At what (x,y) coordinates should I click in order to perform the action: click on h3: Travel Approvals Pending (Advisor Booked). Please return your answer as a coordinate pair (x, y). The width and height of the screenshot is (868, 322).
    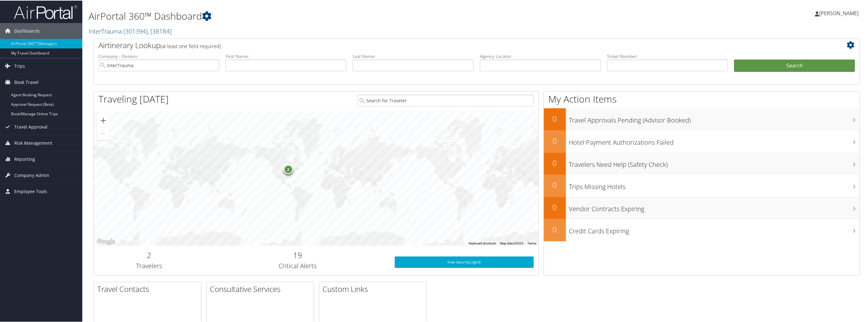
    Looking at the image, I should click on (715, 118).